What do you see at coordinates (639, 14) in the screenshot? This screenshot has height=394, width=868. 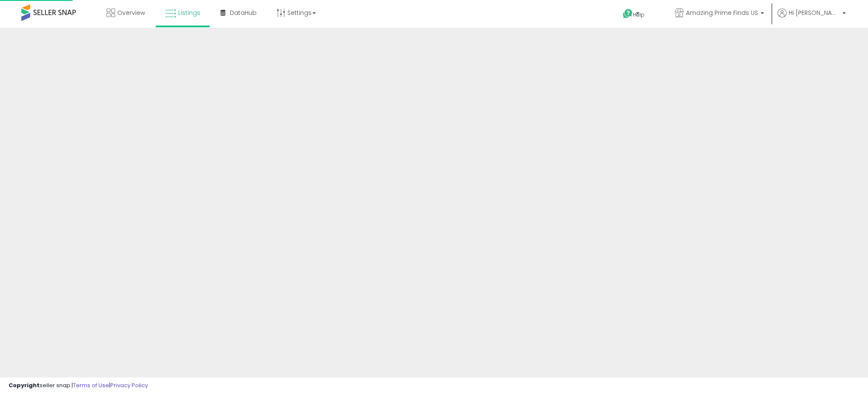 I see `span: Help` at bounding box center [639, 14].